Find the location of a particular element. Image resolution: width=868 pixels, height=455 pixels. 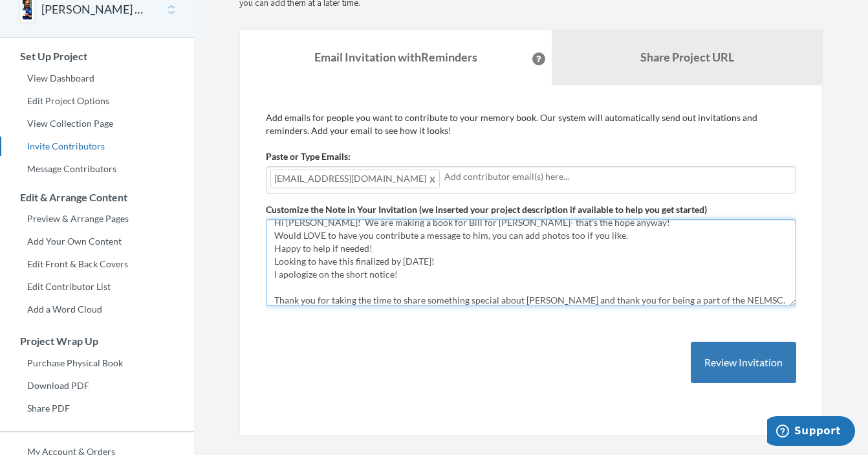

span: Support is located at coordinates (50, 15).